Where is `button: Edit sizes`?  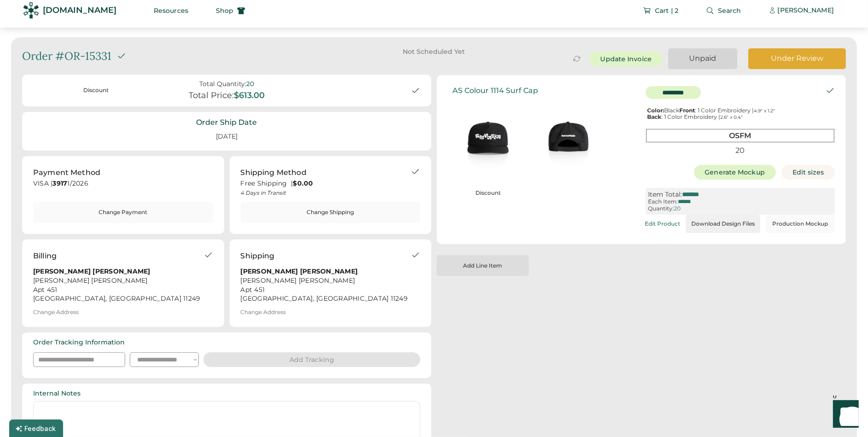 button: Edit sizes is located at coordinates (808, 172).